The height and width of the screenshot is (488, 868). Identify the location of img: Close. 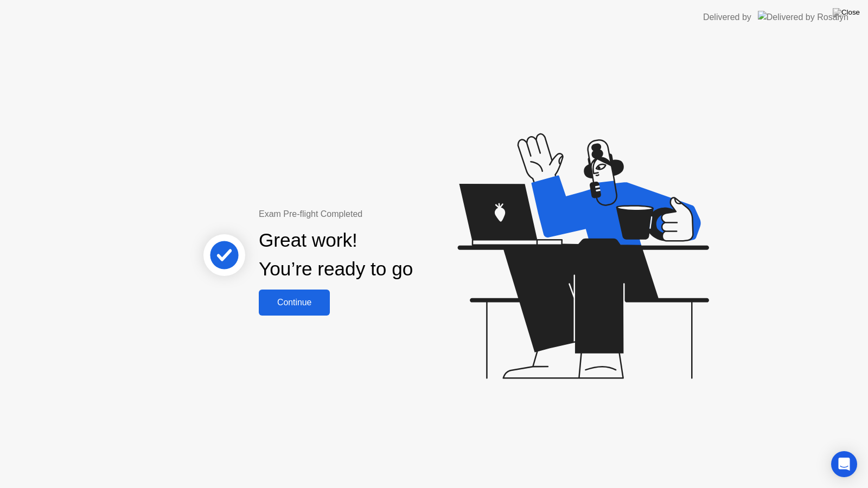
(847, 13).